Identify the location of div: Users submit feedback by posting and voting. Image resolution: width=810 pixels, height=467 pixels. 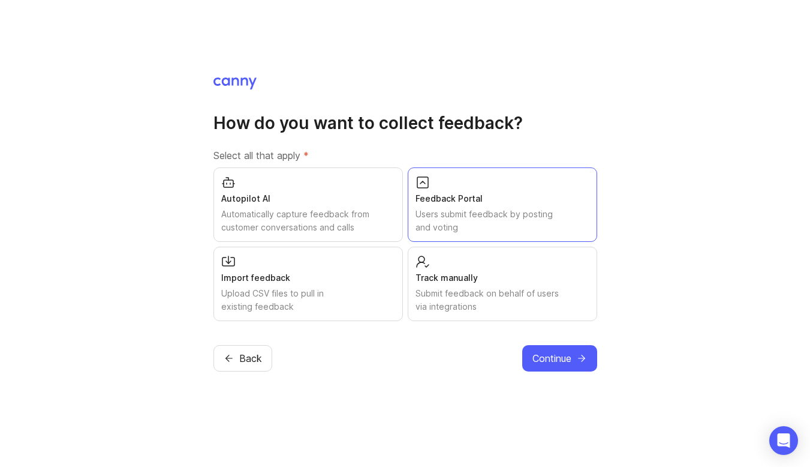
(503, 221).